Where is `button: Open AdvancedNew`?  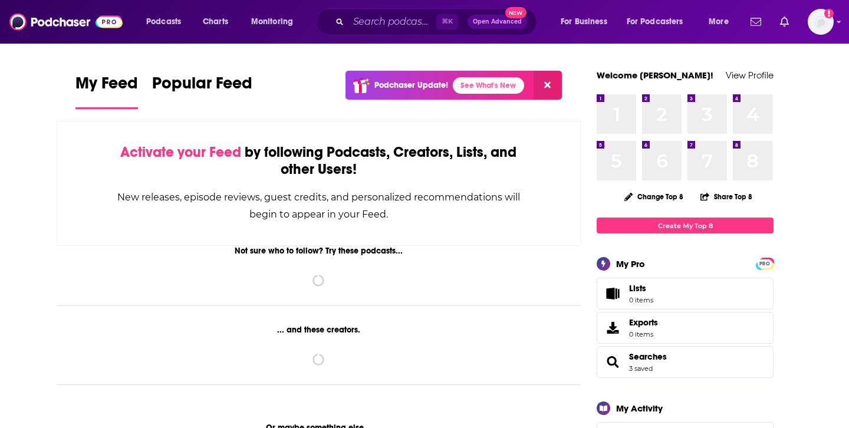 button: Open AdvancedNew is located at coordinates (497, 22).